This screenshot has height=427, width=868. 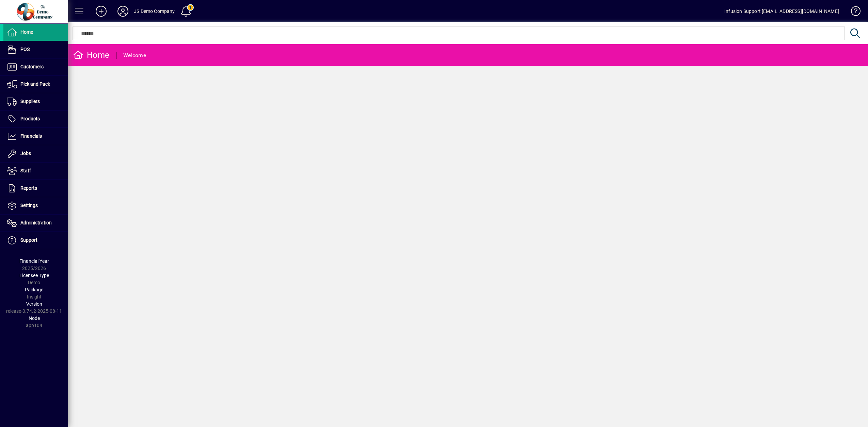 What do you see at coordinates (36, 67) in the screenshot?
I see `a: Customers` at bounding box center [36, 67].